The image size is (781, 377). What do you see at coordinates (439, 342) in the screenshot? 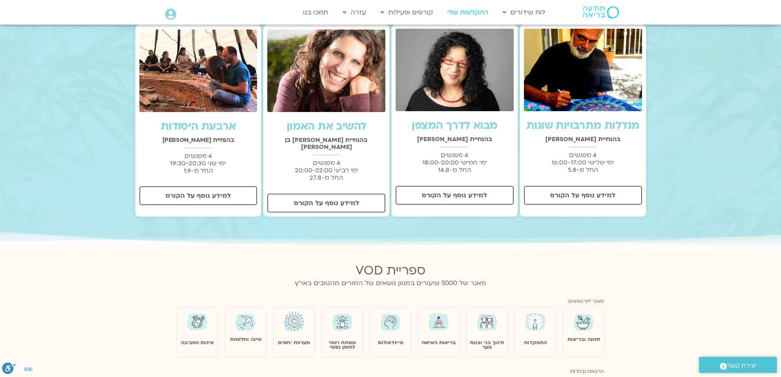
I see `a: בריאות האישה` at bounding box center [439, 342].